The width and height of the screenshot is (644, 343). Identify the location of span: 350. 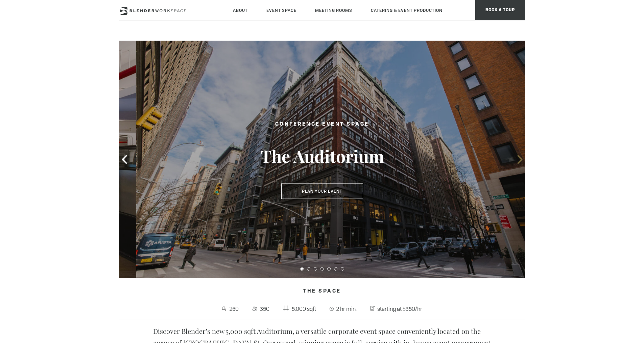
(265, 309).